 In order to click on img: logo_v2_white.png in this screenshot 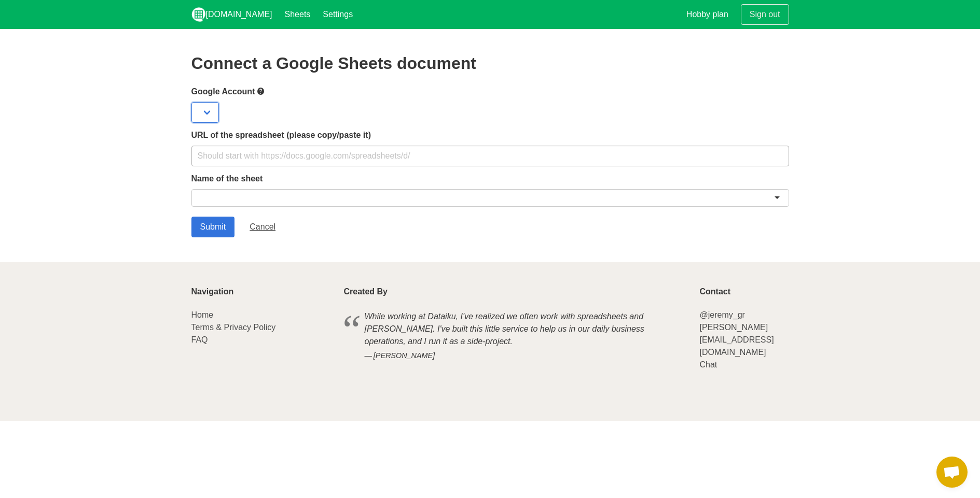, I will do `click(199, 15)`.